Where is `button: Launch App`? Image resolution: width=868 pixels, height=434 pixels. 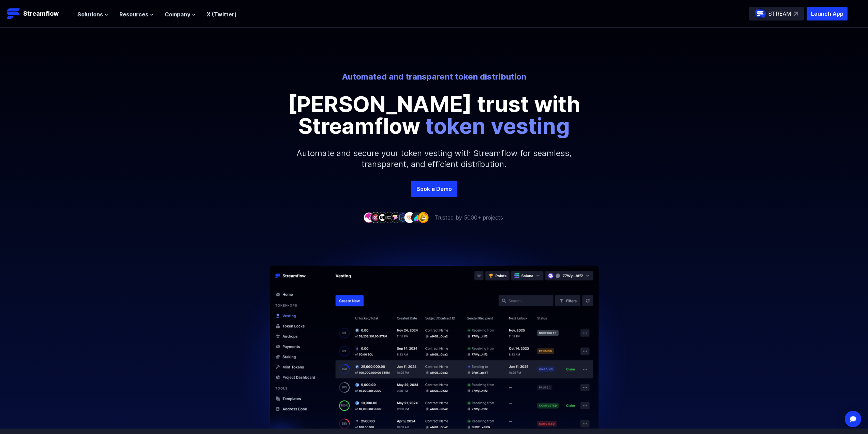 button: Launch App is located at coordinates (828, 14).